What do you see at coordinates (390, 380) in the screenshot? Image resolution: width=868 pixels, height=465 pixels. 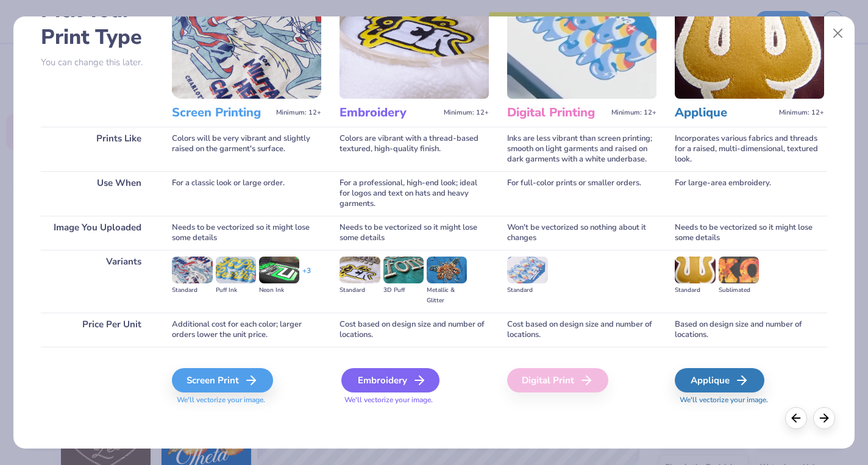 I see `div: Embroidery` at bounding box center [390, 380].